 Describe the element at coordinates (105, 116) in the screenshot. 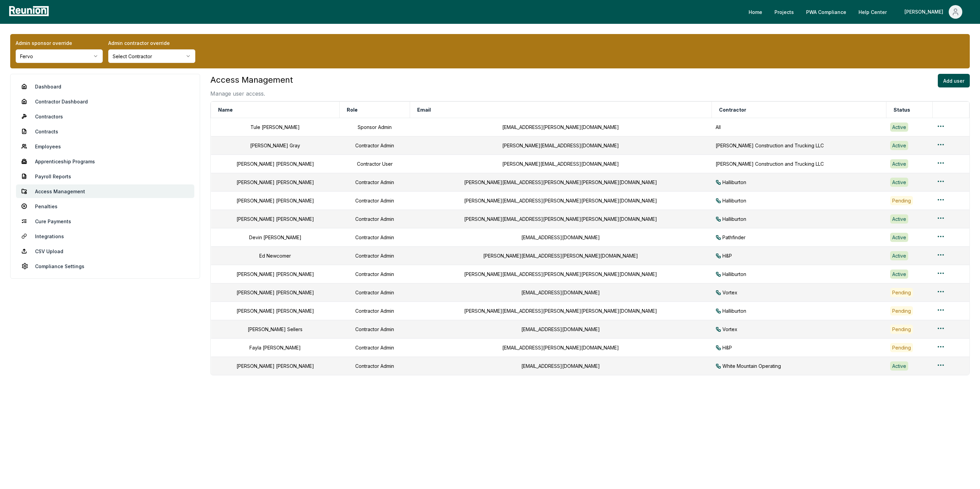

I see `a: Contractors` at that location.